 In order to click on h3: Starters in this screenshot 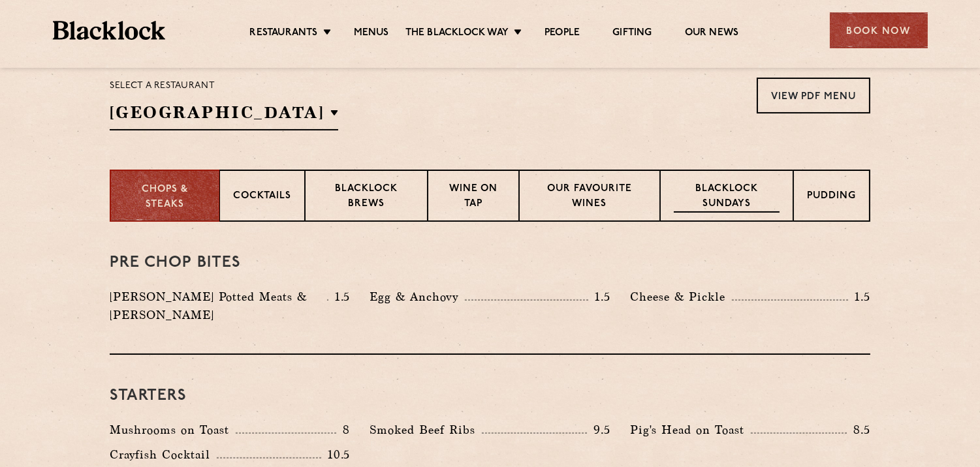, I will do `click(490, 396)`.